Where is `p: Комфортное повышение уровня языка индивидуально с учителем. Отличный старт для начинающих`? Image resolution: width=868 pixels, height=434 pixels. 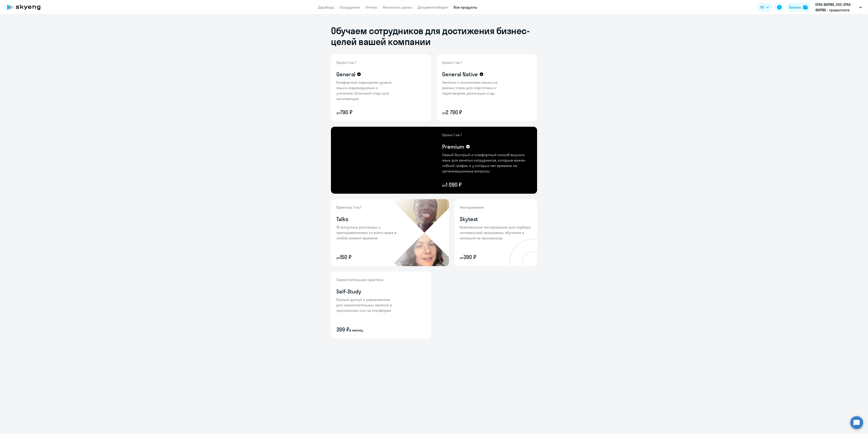
p: Комфортное повышение уровня языка индивидуально с учителем. Отличный старт для начинающих is located at coordinates (366, 90).